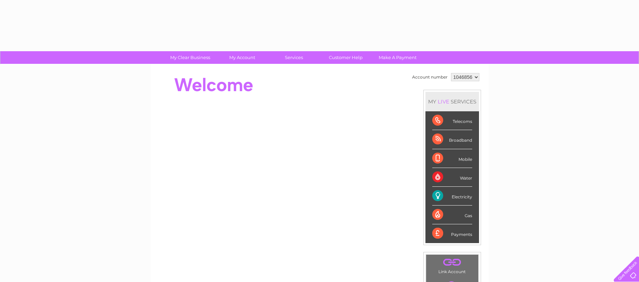  I want to click on div: Mobile, so click(452, 158).